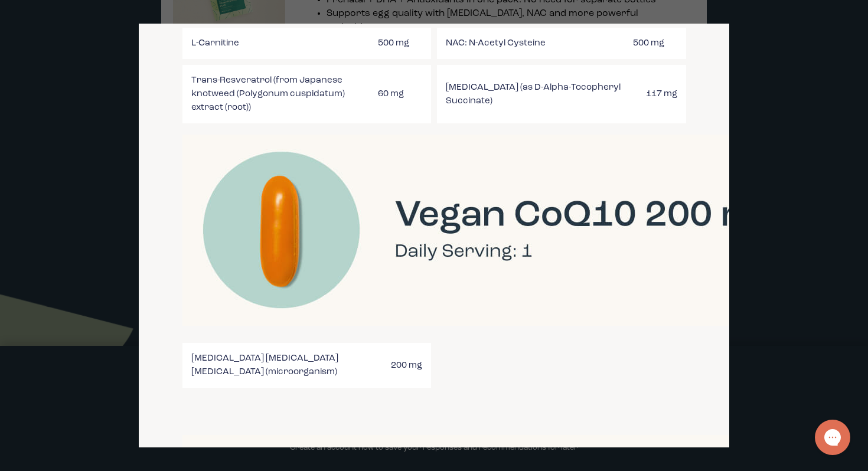  I want to click on span: 117 mg, so click(655, 94).